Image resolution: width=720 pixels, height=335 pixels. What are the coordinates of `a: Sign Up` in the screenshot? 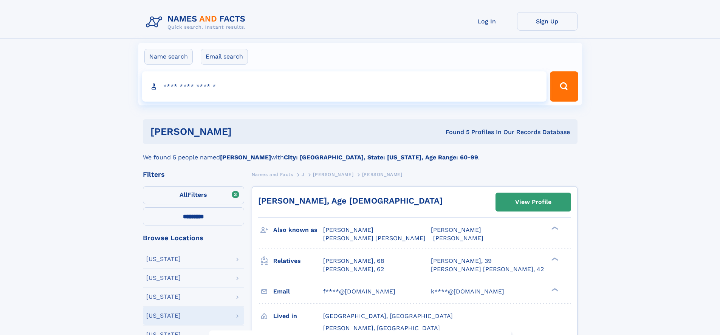 It's located at (547, 21).